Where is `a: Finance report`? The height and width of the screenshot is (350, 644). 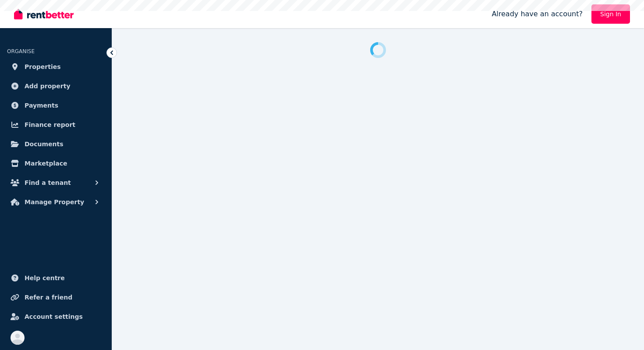
a: Finance report is located at coordinates (56, 124).